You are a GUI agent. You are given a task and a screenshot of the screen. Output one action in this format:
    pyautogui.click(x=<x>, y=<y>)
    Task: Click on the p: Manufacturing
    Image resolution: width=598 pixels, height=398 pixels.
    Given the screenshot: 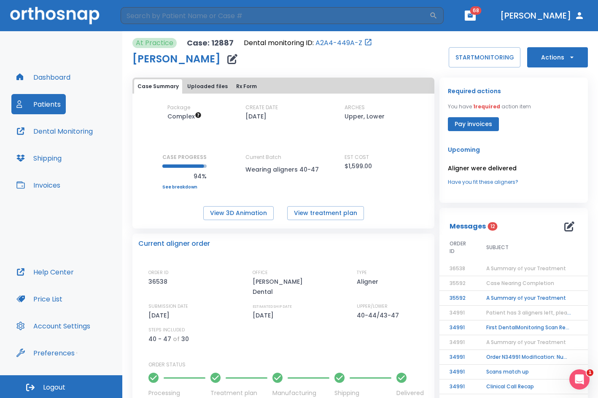 What is the action you would take?
    pyautogui.click(x=301, y=393)
    